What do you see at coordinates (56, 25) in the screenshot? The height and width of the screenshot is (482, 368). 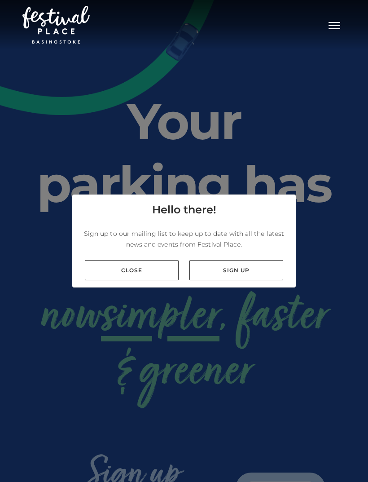 I see `img: Festival Place Logo` at bounding box center [56, 25].